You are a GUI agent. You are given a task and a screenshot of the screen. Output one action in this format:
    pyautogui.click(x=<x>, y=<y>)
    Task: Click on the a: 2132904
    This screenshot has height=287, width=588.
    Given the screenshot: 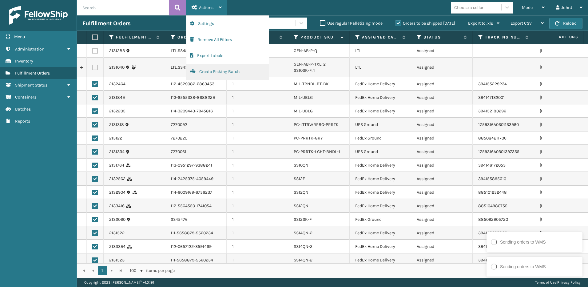 What is the action you would take?
    pyautogui.click(x=117, y=192)
    